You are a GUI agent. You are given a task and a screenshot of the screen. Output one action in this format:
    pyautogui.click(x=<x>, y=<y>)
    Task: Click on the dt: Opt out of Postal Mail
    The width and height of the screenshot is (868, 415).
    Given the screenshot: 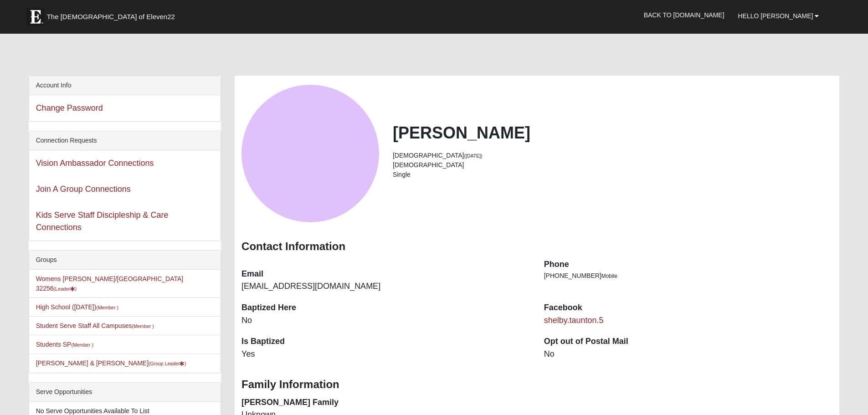 What is the action you would take?
    pyautogui.click(x=688, y=342)
    